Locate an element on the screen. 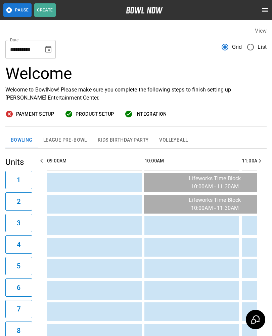 The height and width of the screenshot is (336, 272). img: logo is located at coordinates (144, 10).